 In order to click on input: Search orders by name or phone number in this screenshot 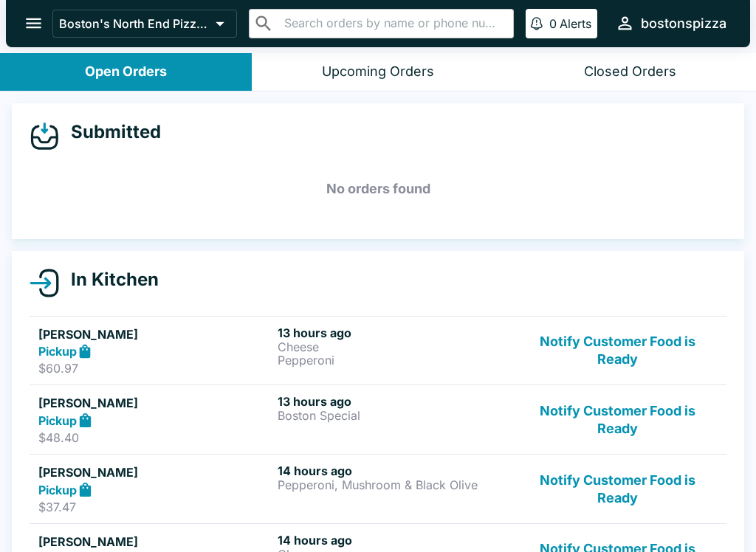, I will do `click(393, 24)`.